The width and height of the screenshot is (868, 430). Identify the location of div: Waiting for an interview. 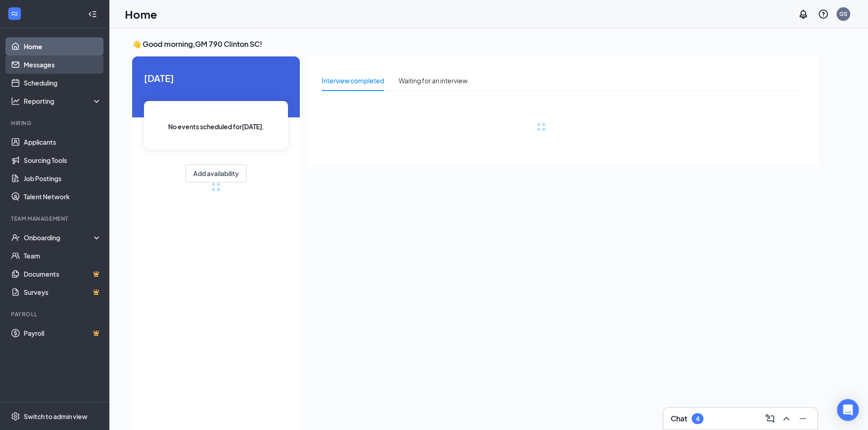
(433, 80).